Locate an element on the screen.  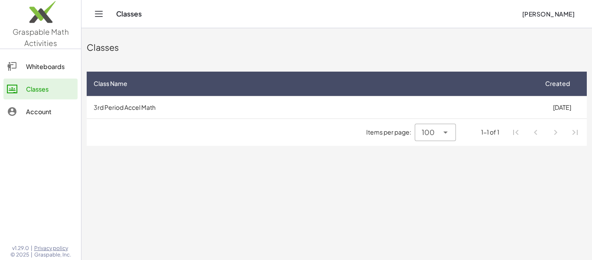
span: © 2025 is located at coordinates (20, 255).